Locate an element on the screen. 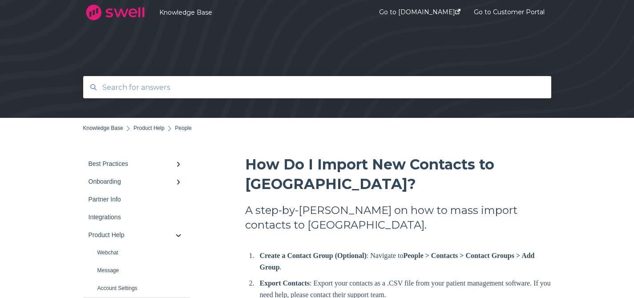 The height and width of the screenshot is (298, 634). a: Message is located at coordinates (137, 271).